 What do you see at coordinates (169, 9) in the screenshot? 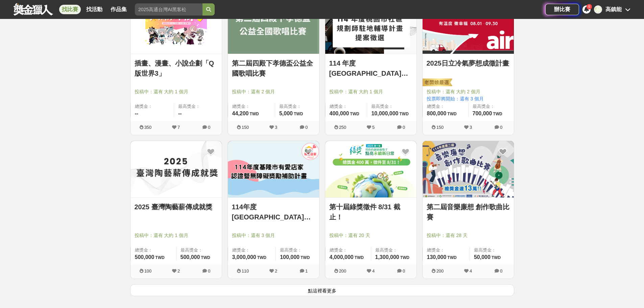
I see `input: 2025高通台灣AI黑客松` at bounding box center [169, 9].